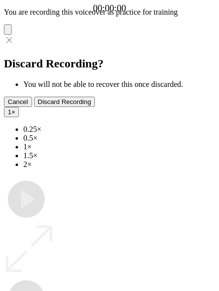 The width and height of the screenshot is (219, 291). I want to click on span: 1, so click(9, 112).